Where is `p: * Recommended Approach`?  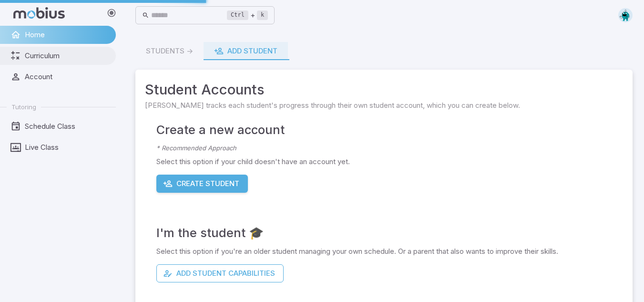 p: * Recommended Approach is located at coordinates (390, 148).